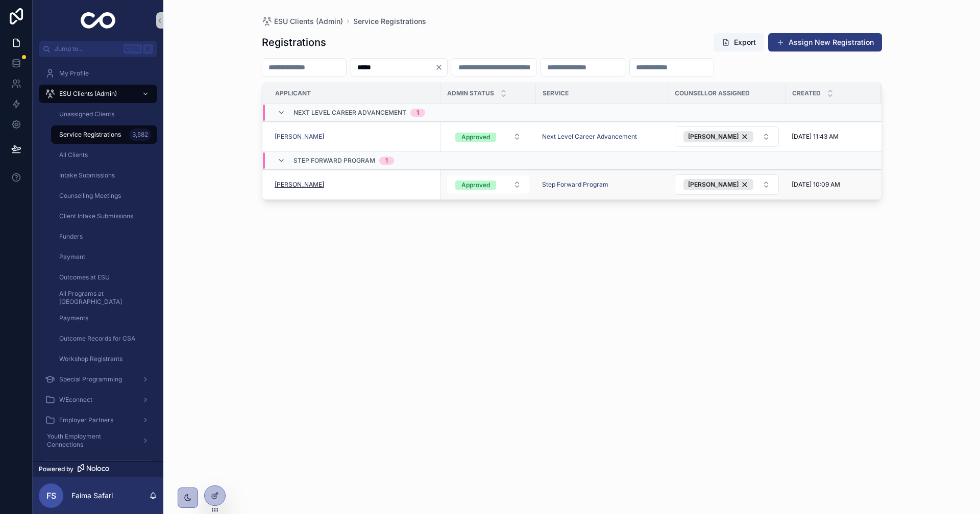 This screenshot has height=514, width=980. I want to click on button: Unselect 19, so click(718, 184).